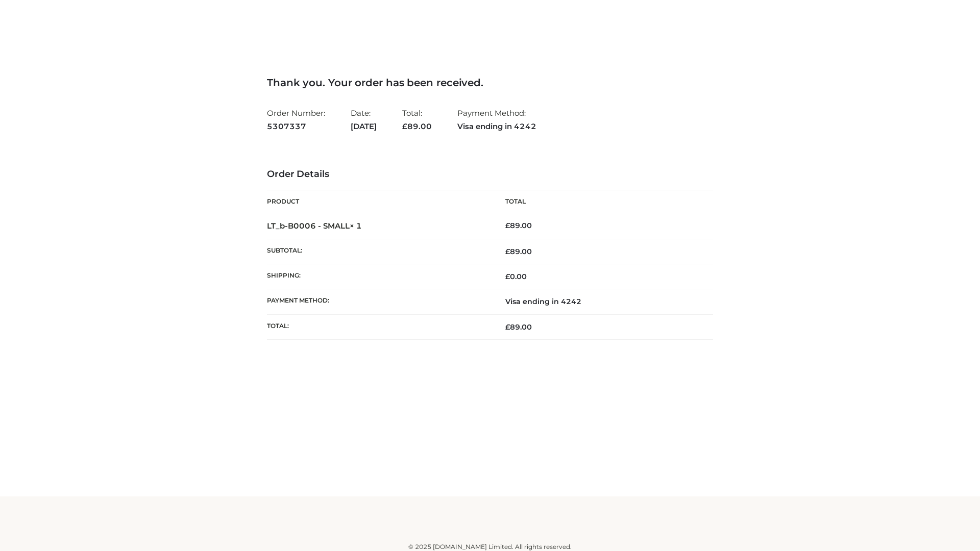 The width and height of the screenshot is (980, 551). Describe the element at coordinates (355, 225) in the screenshot. I see `strong: × 1` at that location.